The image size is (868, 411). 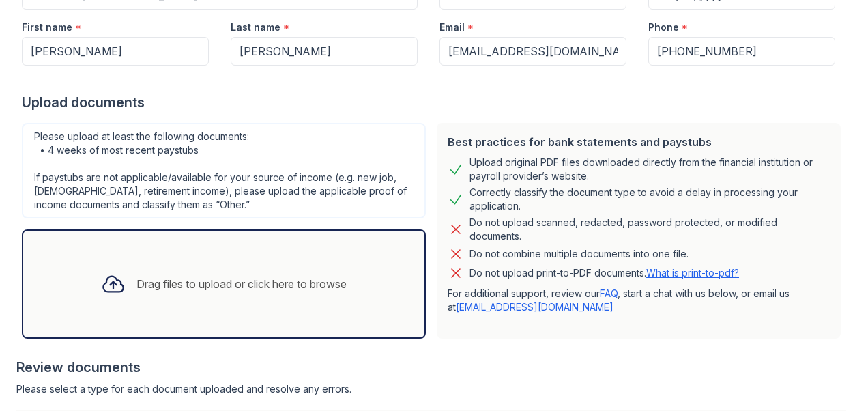 I want to click on div: Do not upload scanned, redacted, password protected, or modified documents., so click(x=650, y=229).